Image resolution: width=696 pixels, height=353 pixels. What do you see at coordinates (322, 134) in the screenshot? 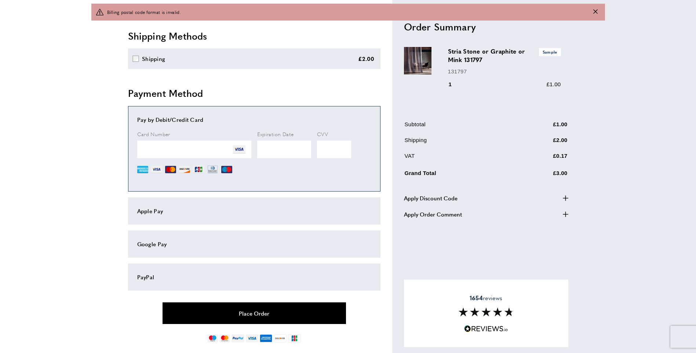
I see `span: CVV` at bounding box center [322, 134].